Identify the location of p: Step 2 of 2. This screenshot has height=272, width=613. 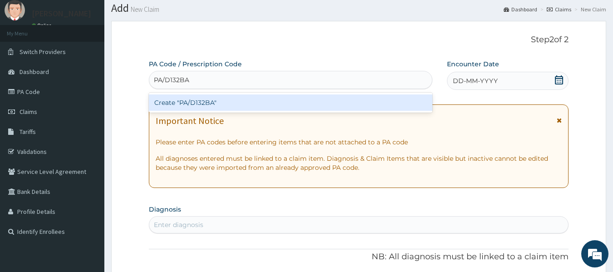
(359, 40).